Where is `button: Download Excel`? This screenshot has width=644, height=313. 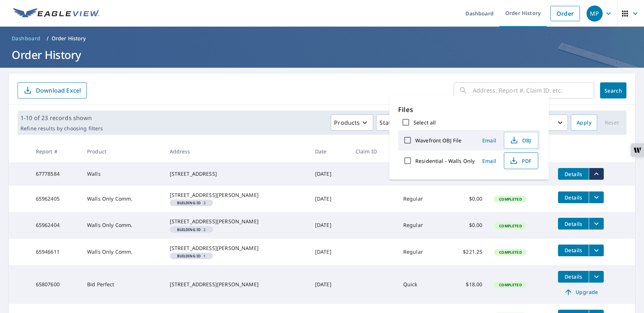 button: Download Excel is located at coordinates (52, 91).